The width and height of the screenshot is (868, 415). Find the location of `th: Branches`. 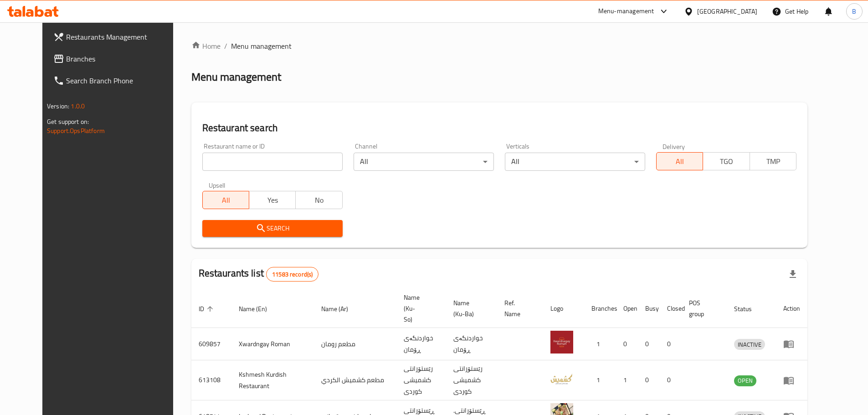

th: Branches is located at coordinates (600, 308).